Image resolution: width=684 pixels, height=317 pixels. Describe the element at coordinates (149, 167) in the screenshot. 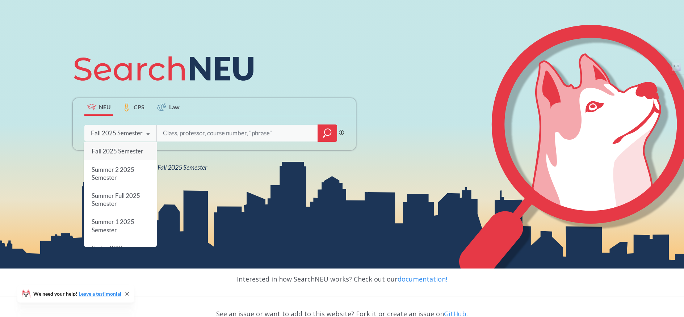

I see `span: View all classes for` at that location.